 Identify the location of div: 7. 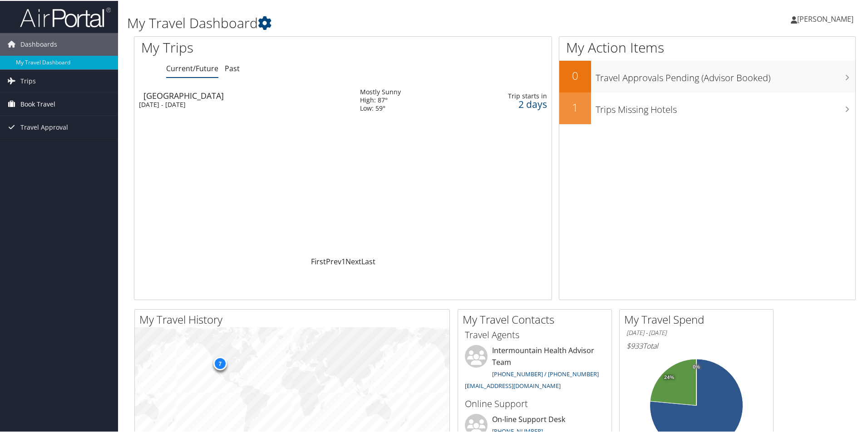
(220, 363).